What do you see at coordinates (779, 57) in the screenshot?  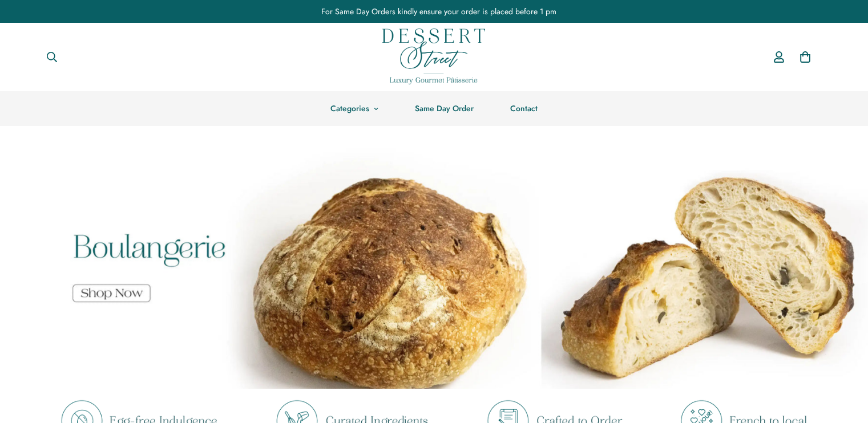 I see `a: Account` at bounding box center [779, 57].